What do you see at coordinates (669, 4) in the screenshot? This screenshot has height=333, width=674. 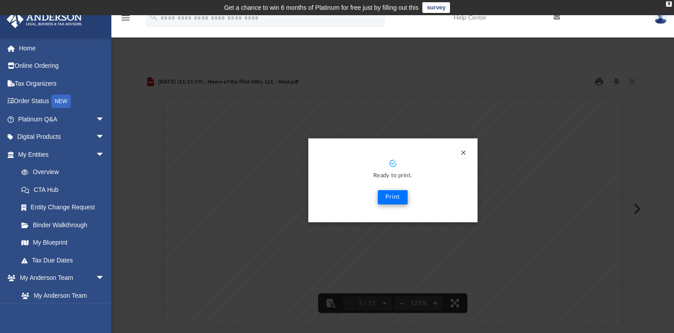 I see `div: close` at bounding box center [669, 4].